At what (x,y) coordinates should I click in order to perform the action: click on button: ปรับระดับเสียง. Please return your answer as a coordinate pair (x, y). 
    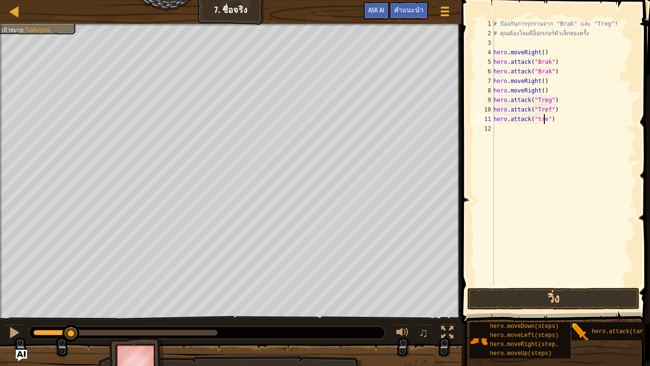
    Looking at the image, I should click on (403, 333).